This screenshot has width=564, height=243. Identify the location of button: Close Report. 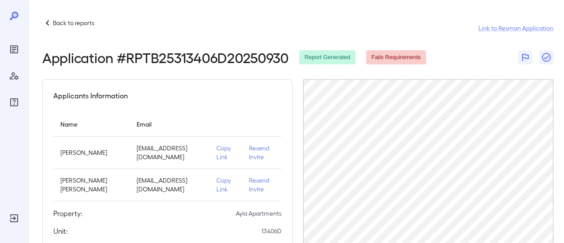
(547, 57).